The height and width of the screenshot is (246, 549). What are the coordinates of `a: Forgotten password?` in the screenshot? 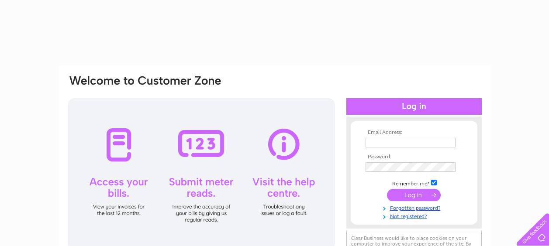 It's located at (415, 208).